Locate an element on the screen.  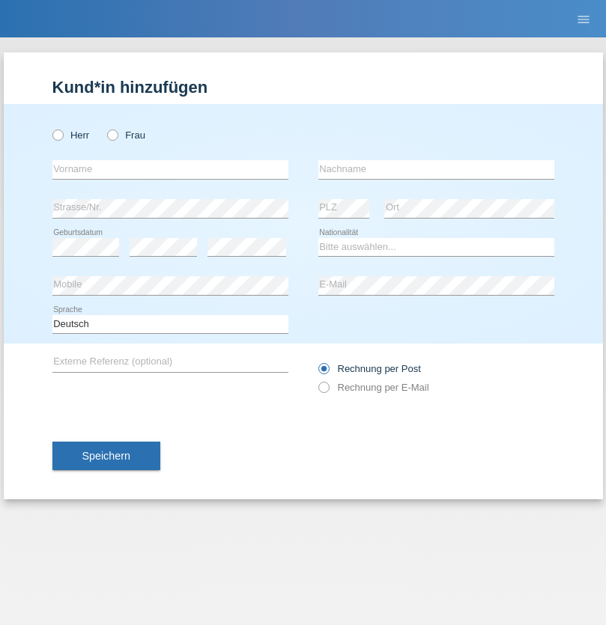
i: menu is located at coordinates (583, 19).